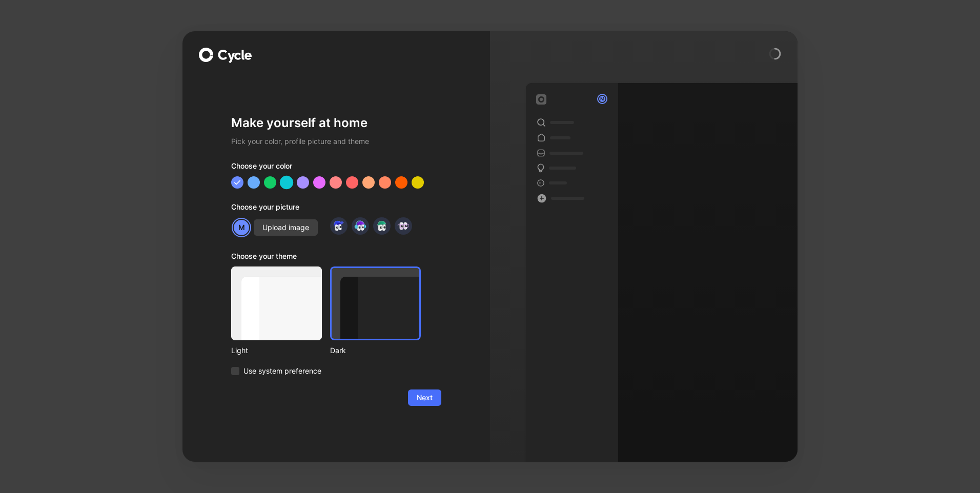  What do you see at coordinates (336, 141) in the screenshot?
I see `h2: Pick your color, profile picture and theme` at bounding box center [336, 141].